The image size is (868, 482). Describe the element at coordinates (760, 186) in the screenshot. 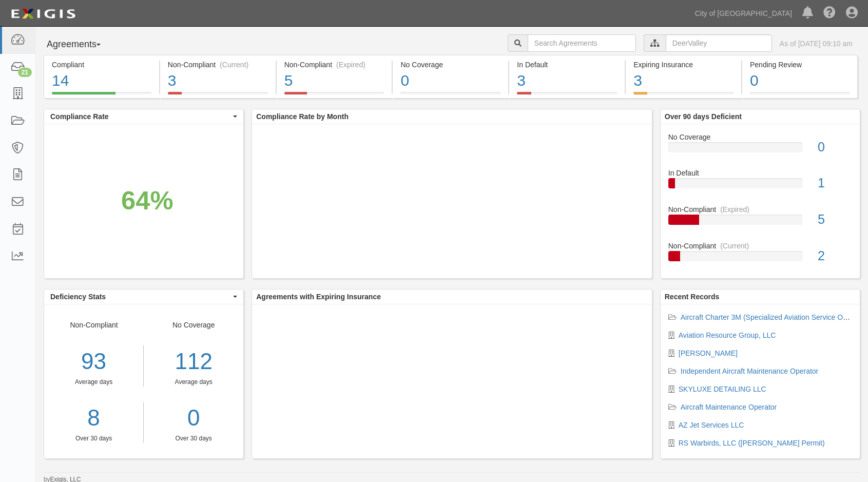

I see `a: In Default1` at that location.